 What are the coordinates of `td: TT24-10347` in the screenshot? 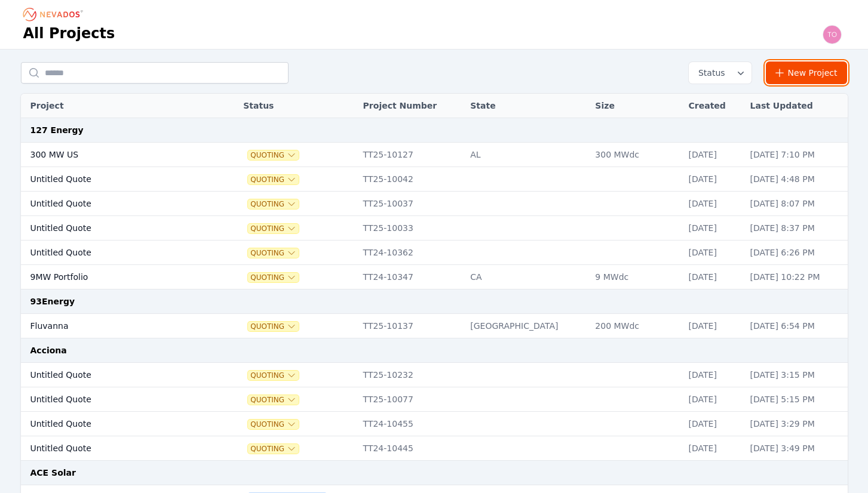 It's located at (411, 277).